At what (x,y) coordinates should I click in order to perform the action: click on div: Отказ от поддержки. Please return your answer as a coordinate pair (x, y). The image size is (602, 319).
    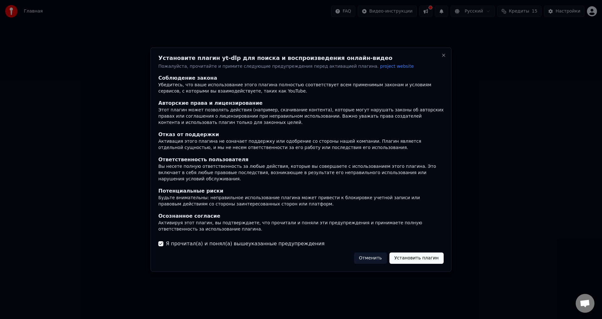
    Looking at the image, I should click on (301, 135).